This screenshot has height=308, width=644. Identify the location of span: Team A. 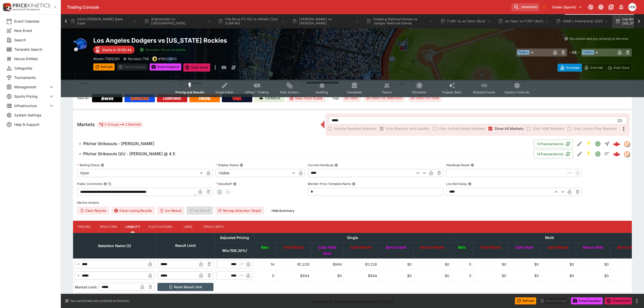
(523, 52).